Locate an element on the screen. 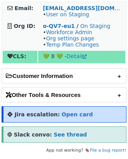  strong: Email: is located at coordinates (24, 8).